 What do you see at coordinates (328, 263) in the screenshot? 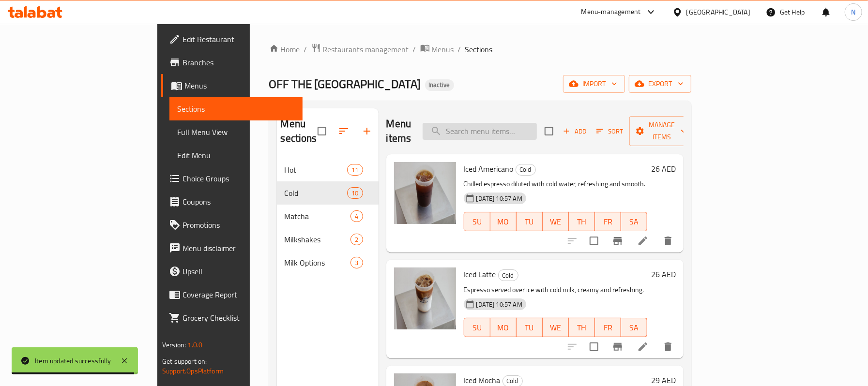
I see `div: Milk Options3` at bounding box center [328, 263].